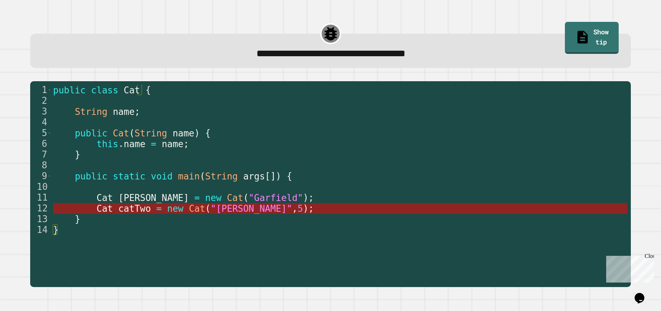 The width and height of the screenshot is (661, 311). Describe the element at coordinates (49, 133) in the screenshot. I see `span: Toggle code folding, rows 5 through 7` at that location.